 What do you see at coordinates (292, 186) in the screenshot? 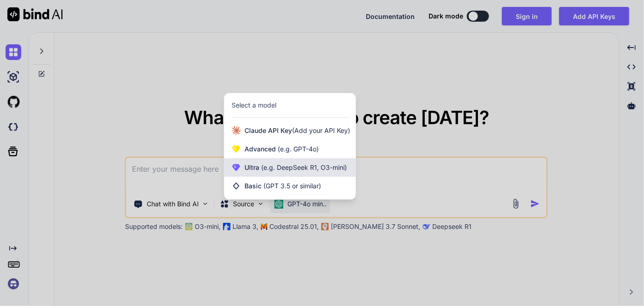
I see `span: (GPT 3.5 or similar)` at bounding box center [292, 186].